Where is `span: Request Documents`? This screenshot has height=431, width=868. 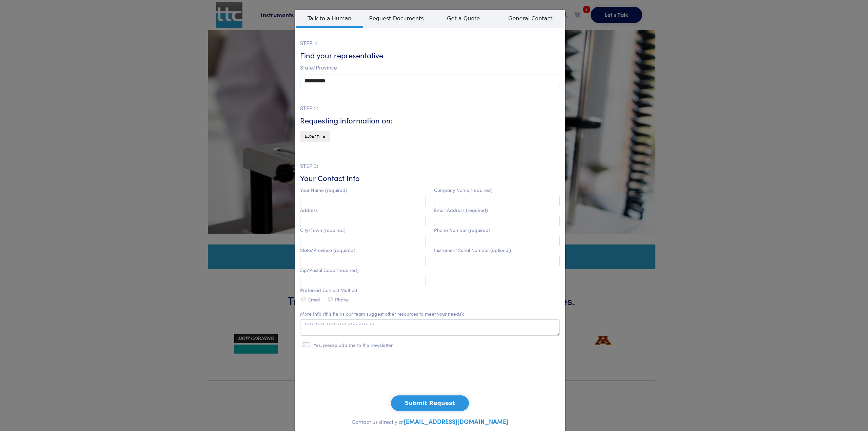 span: Request Documents is located at coordinates (396, 18).